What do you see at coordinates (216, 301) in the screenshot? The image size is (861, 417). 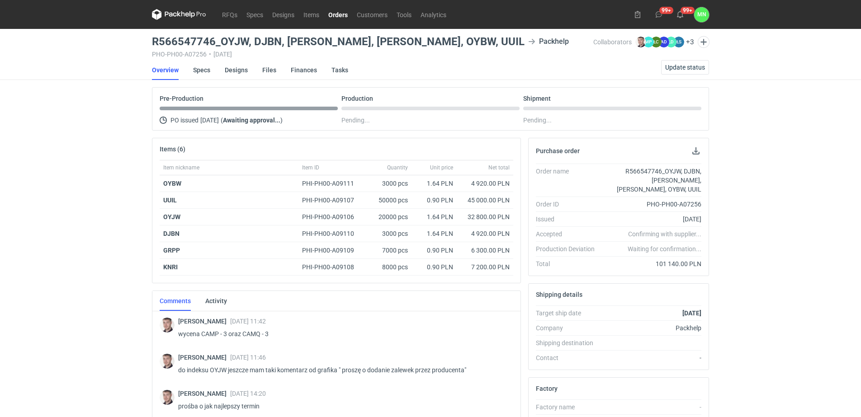 I see `a: Activity` at bounding box center [216, 301].